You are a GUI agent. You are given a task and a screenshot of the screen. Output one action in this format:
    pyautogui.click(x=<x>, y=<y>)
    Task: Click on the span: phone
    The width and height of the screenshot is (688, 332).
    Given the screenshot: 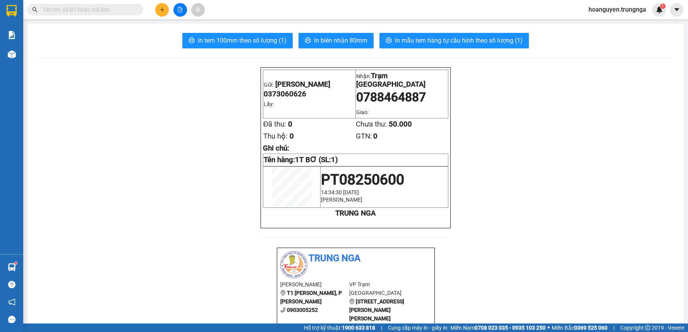 What is the action you would take?
    pyautogui.click(x=283, y=310)
    